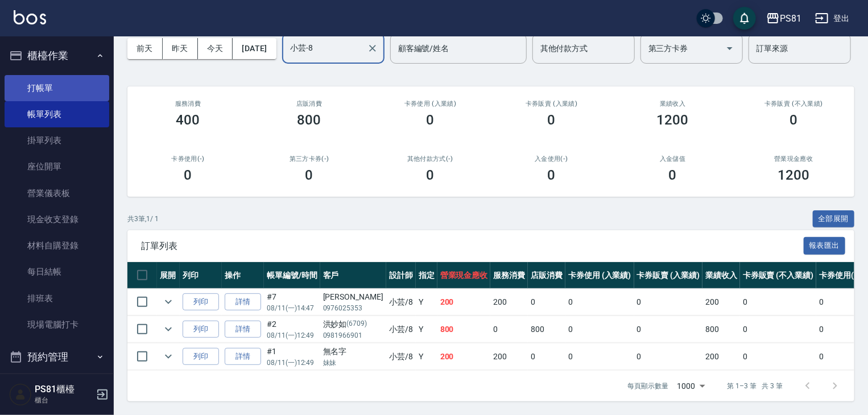  Describe the element at coordinates (745, 18) in the screenshot. I see `button: save` at that location.